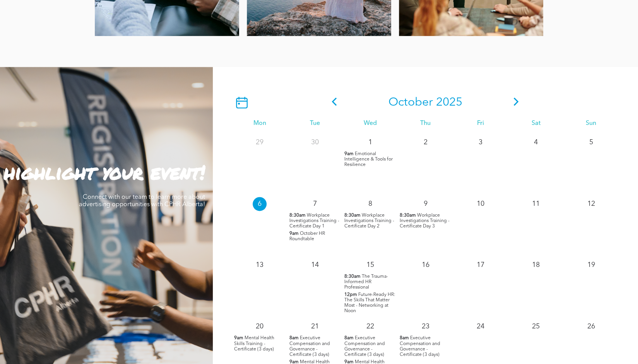 This screenshot has width=638, height=364. What do you see at coordinates (260, 265) in the screenshot?
I see `p: 13` at bounding box center [260, 265].